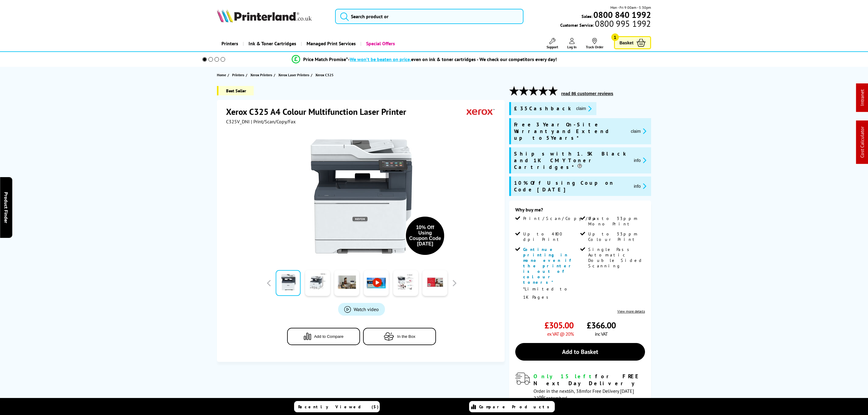 This screenshot has width=868, height=415. Describe the element at coordinates (262, 75) in the screenshot. I see `a: Xerox Printers` at that location.